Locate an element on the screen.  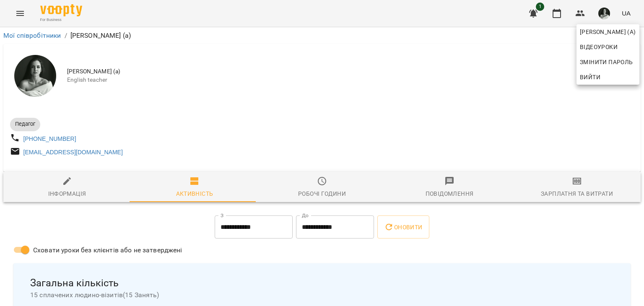
span: Змінити пароль is located at coordinates (608, 62).